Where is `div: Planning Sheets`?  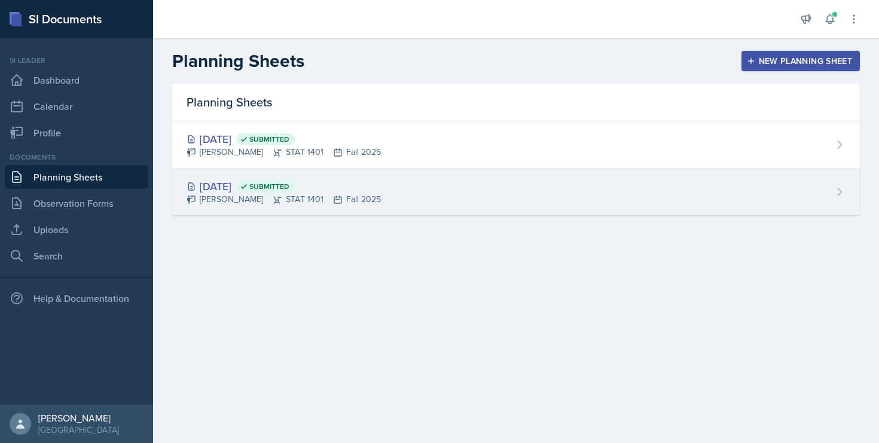 div: Planning Sheets is located at coordinates (516, 102).